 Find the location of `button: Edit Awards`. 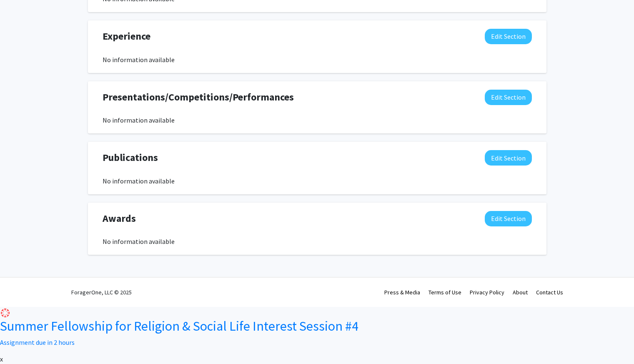

button: Edit Awards is located at coordinates (508, 219).